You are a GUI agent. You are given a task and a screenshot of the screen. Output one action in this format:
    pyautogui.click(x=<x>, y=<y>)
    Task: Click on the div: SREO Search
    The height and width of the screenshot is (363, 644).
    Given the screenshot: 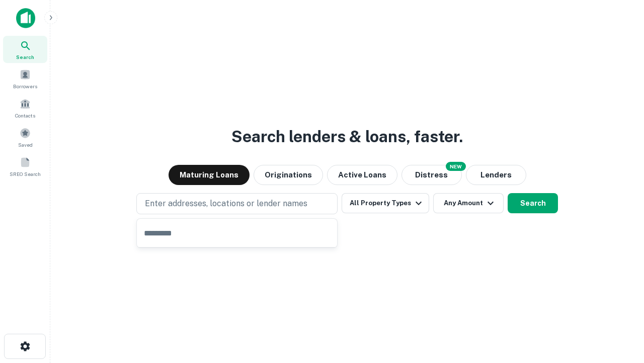 What is the action you would take?
    pyautogui.click(x=25, y=167)
    